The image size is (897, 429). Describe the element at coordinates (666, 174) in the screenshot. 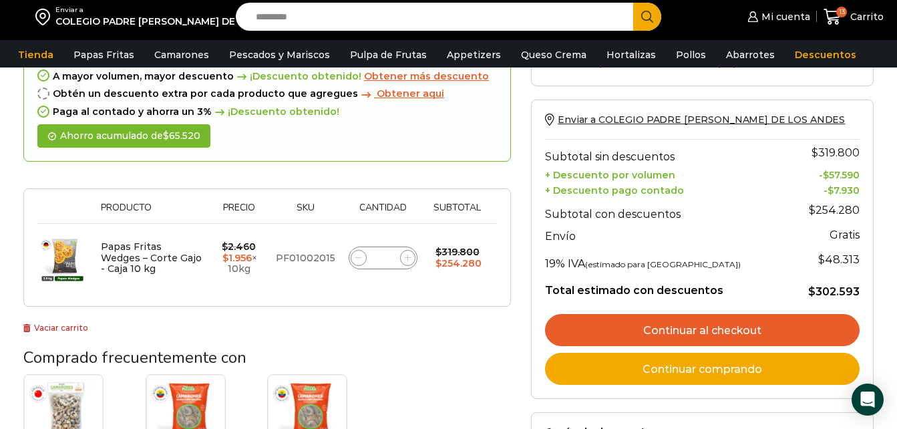

I see `th: + Descuento por volumen` at that location.